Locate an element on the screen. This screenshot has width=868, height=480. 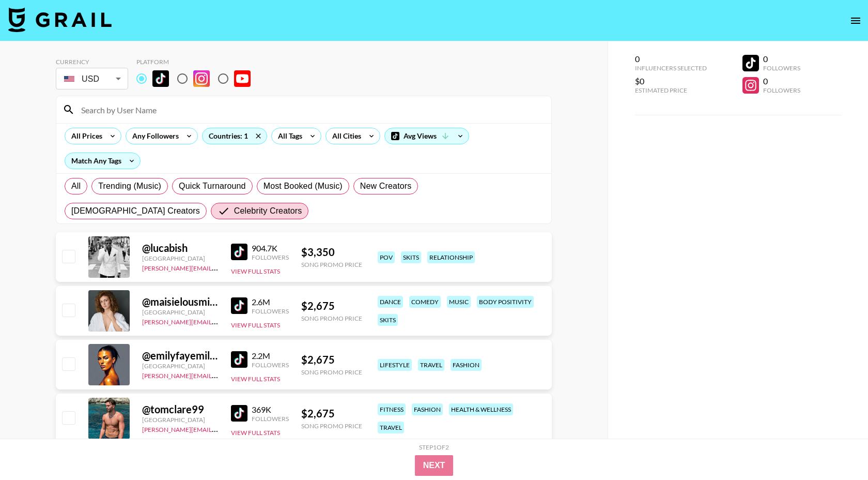
div: 904.7K is located at coordinates (270, 248).